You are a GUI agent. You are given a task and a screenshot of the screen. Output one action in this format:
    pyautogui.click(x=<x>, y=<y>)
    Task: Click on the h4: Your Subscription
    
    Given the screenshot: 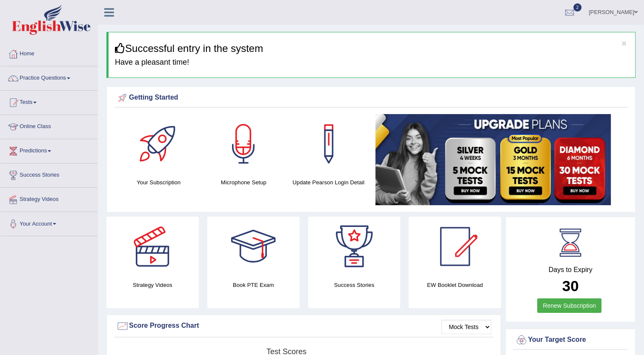 What is the action you would take?
    pyautogui.click(x=159, y=182)
    